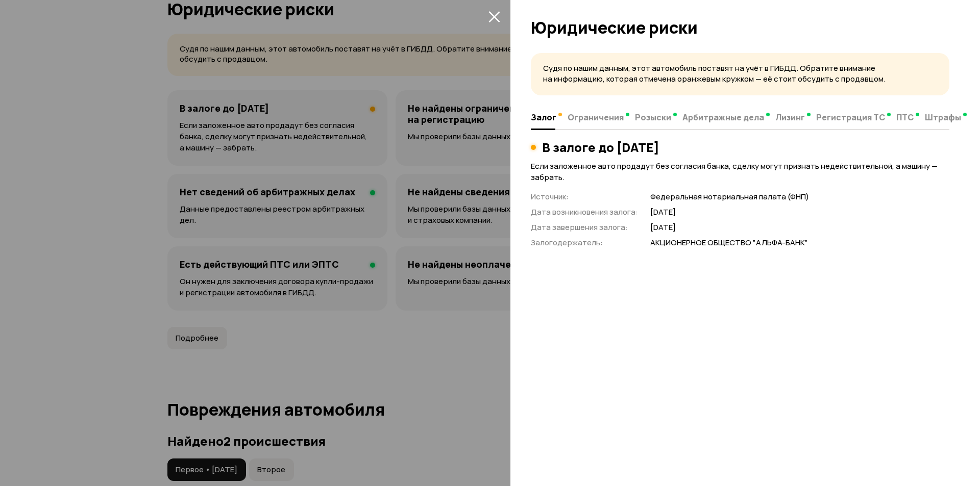  I want to click on span: Штрафы, so click(942, 117).